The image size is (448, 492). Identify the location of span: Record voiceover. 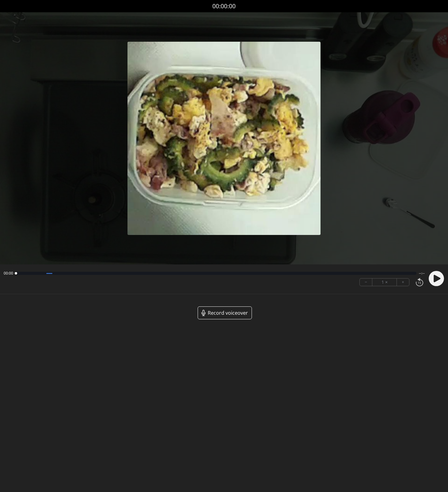
(227, 313).